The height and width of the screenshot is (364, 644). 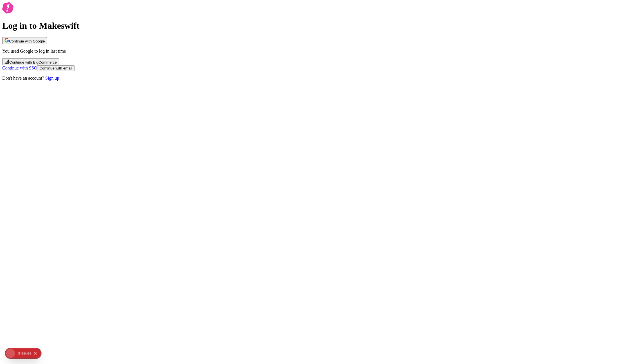 I want to click on button: Continue with email, so click(x=55, y=68).